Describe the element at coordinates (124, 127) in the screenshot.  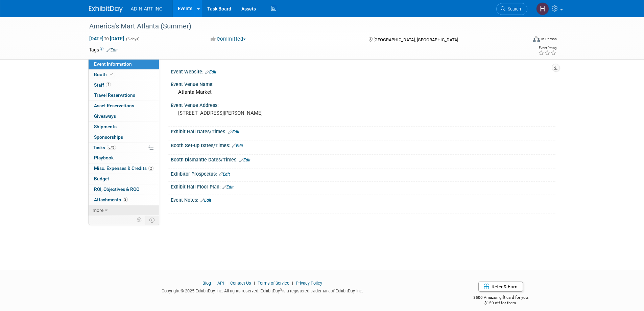
I see `a: Shipments` at that location.